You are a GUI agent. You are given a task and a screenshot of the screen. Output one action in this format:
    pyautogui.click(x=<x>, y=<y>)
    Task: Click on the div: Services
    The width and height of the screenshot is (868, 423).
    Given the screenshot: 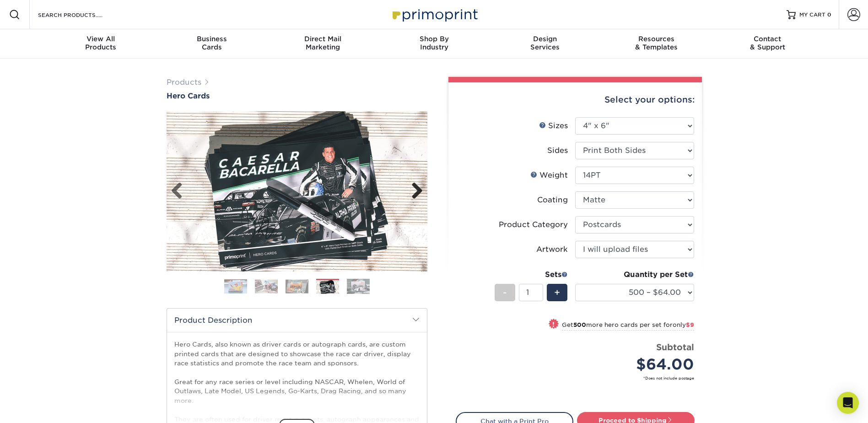 What is the action you would take?
    pyautogui.click(x=545, y=43)
    